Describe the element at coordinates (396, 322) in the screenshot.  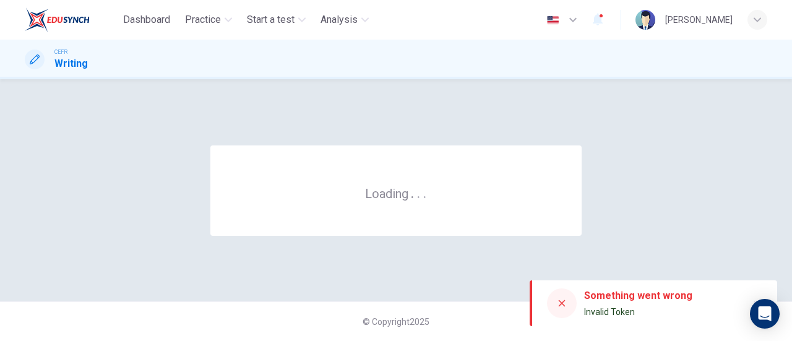
I see `span: © Copyright 2025` at that location.